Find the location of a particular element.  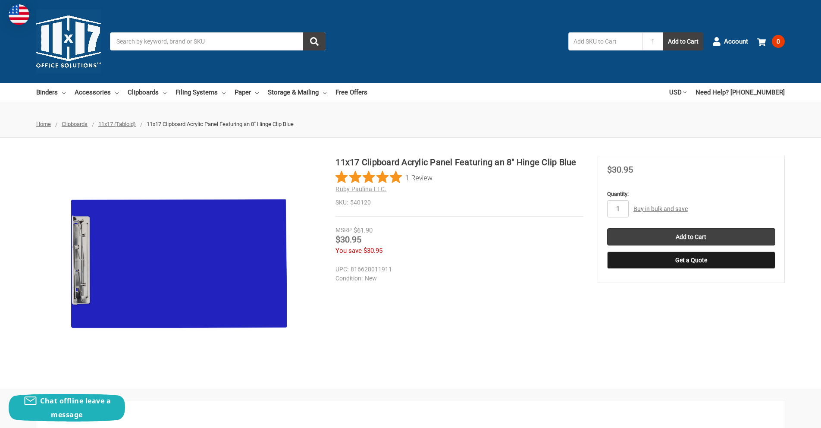

a: Free Offers is located at coordinates (351, 92).